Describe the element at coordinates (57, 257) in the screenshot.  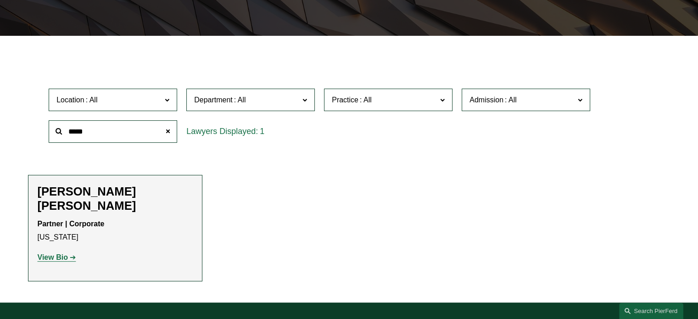
I see `a: View Bio` at that location.